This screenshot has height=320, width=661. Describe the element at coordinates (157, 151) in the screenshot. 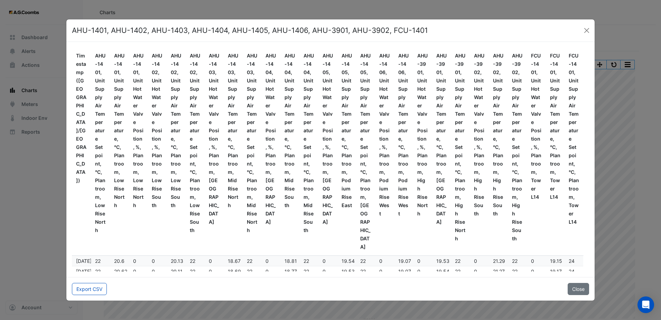

I see `datatable-header-cell: AHU-1402, Unit Hot Water Valve Position, %, Plantroom, Low Rise South` at that location.